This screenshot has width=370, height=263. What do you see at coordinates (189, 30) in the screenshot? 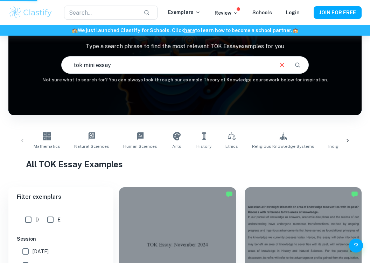
I see `a: here` at bounding box center [189, 30].